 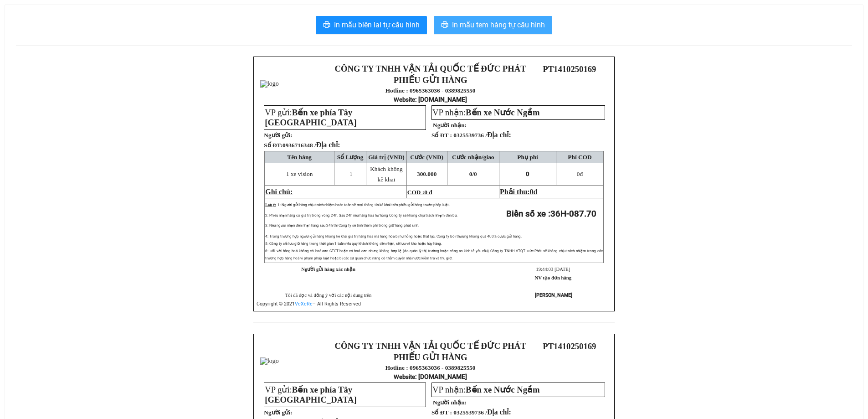 I want to click on span: Cước nhận/giao, so click(x=473, y=157).